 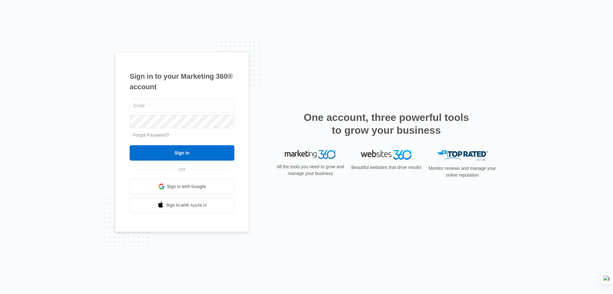 I want to click on a: Sign in with Apple Id, so click(x=182, y=205).